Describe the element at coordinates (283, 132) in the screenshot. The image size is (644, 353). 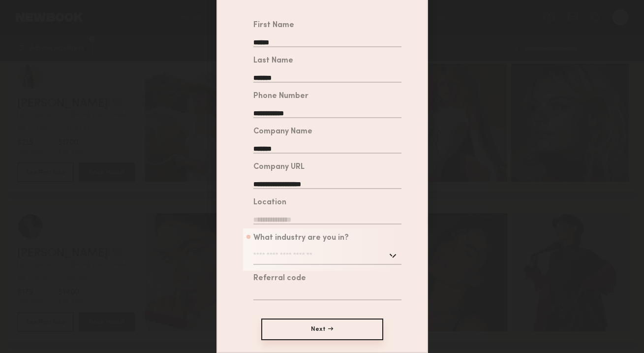
I see `div: Company Name` at that location.